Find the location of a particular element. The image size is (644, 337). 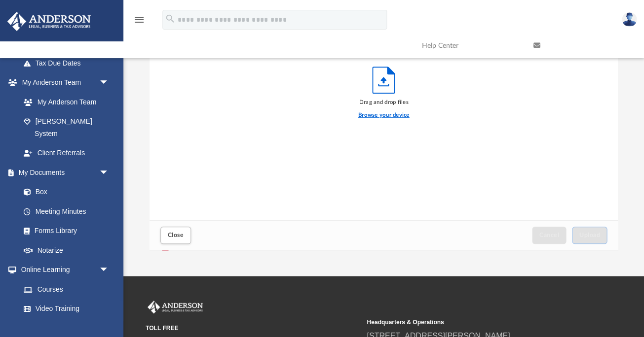

span: Cancel is located at coordinates (550, 235).